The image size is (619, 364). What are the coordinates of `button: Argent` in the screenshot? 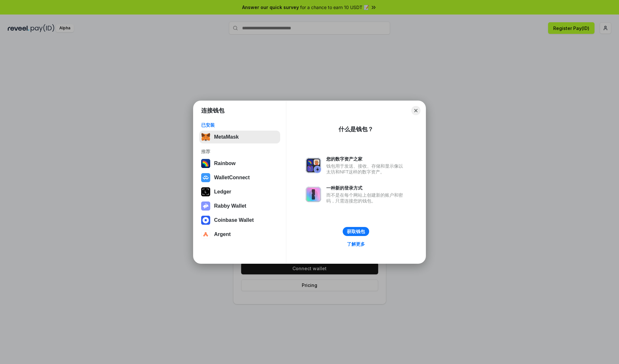 It's located at (240, 235).